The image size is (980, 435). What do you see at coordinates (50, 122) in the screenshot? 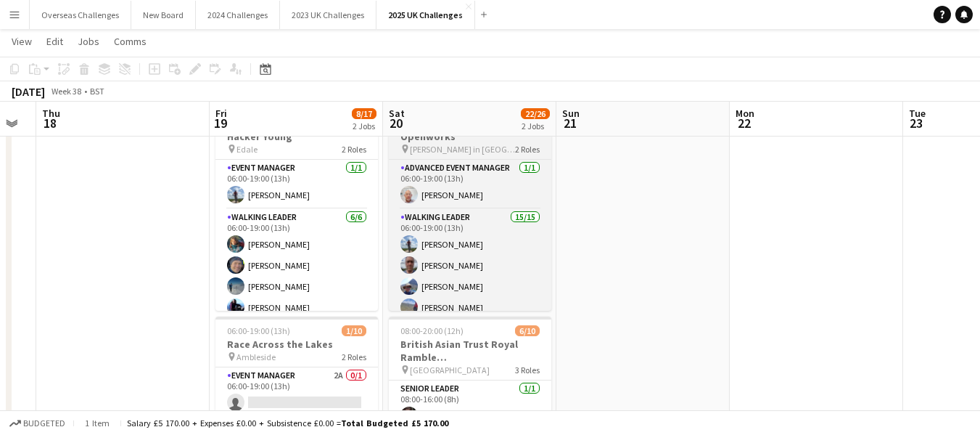
I see `span: 18` at bounding box center [50, 122].